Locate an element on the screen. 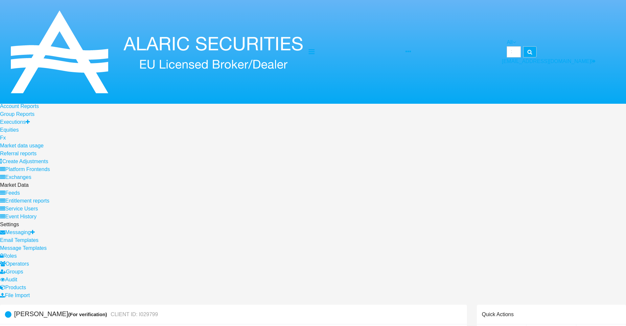 This screenshot has height=326, width=626. span: All is located at coordinates (510, 42).